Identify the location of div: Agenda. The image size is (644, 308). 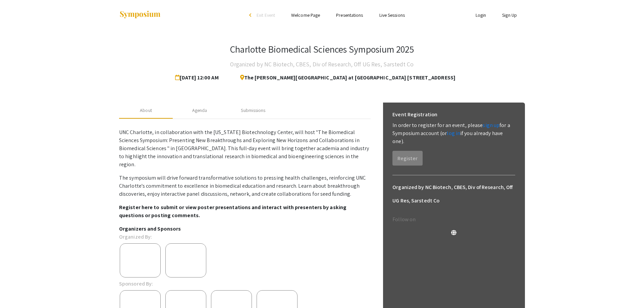
(200, 110).